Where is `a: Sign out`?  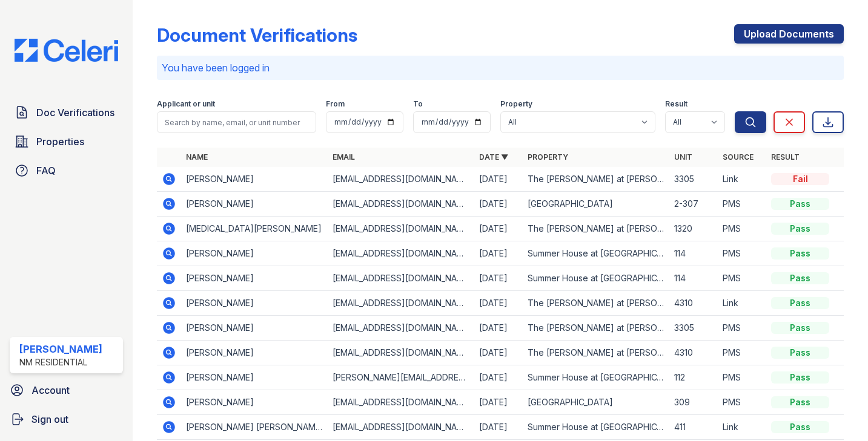
a: Sign out is located at coordinates (66, 419).